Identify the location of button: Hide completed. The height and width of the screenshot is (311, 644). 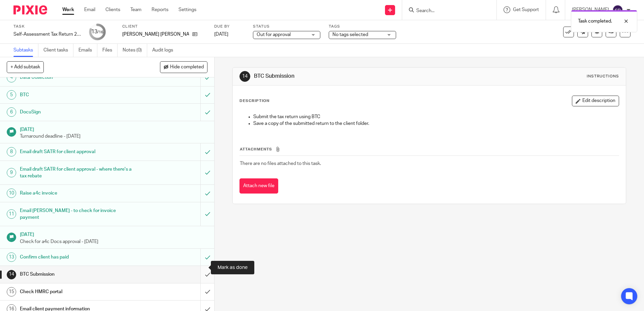
(184, 67).